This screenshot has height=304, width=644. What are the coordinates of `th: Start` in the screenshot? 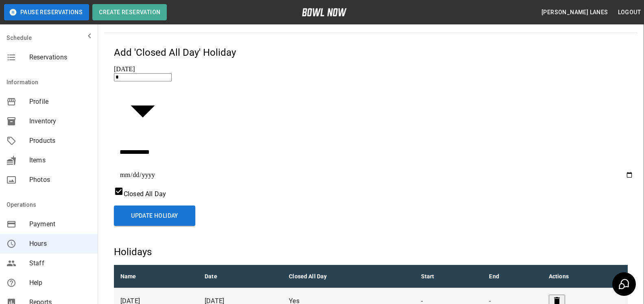 It's located at (449, 276).